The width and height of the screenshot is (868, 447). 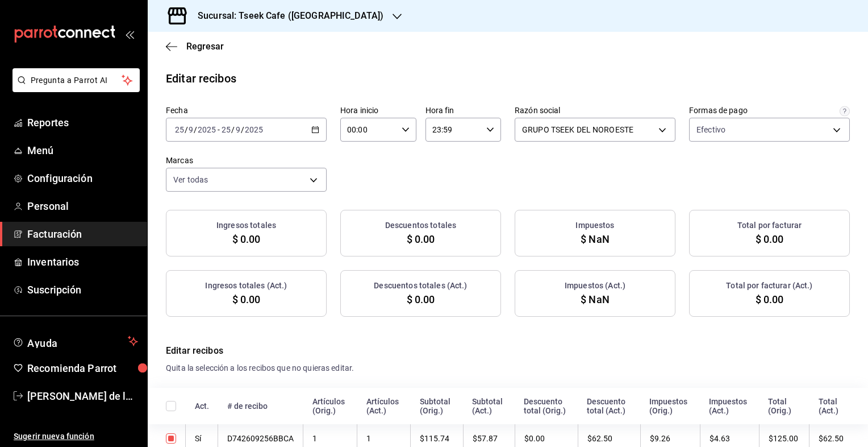 What do you see at coordinates (82, 289) in the screenshot?
I see `span: Suscripción` at bounding box center [82, 289].